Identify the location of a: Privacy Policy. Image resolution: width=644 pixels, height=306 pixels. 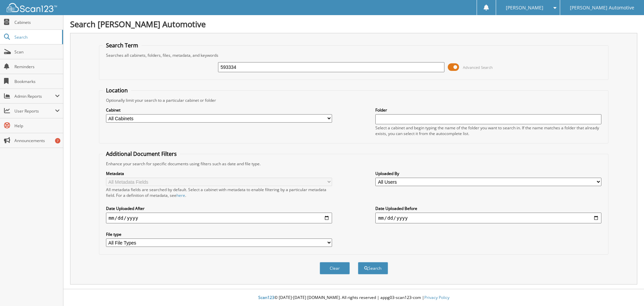
(436, 297).